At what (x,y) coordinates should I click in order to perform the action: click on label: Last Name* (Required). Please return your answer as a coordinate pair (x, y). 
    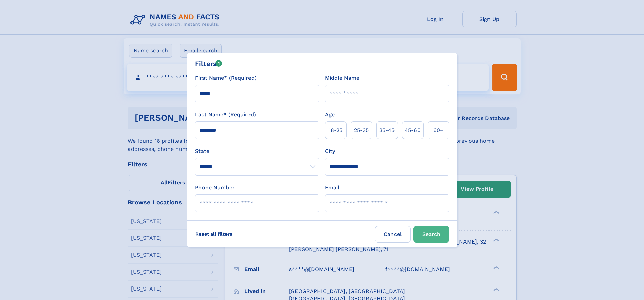
    Looking at the image, I should click on (225, 115).